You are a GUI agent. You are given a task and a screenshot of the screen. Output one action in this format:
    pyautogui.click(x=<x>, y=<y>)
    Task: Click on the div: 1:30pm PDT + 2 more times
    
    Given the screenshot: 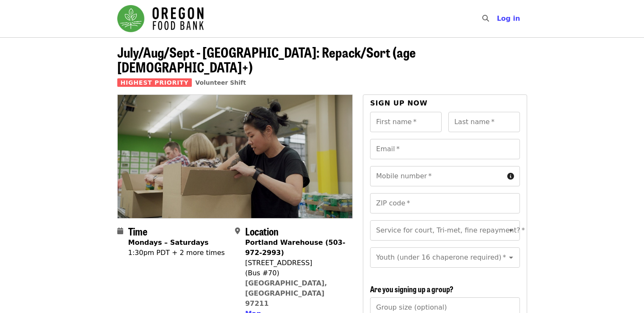 What is the action you would take?
    pyautogui.click(x=177, y=253)
    